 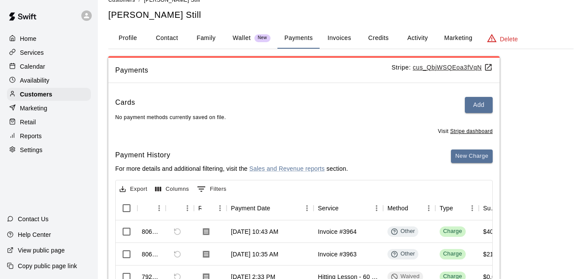 What do you see at coordinates (472, 131) in the screenshot?
I see `a: Stripe dashboard` at bounding box center [472, 131].